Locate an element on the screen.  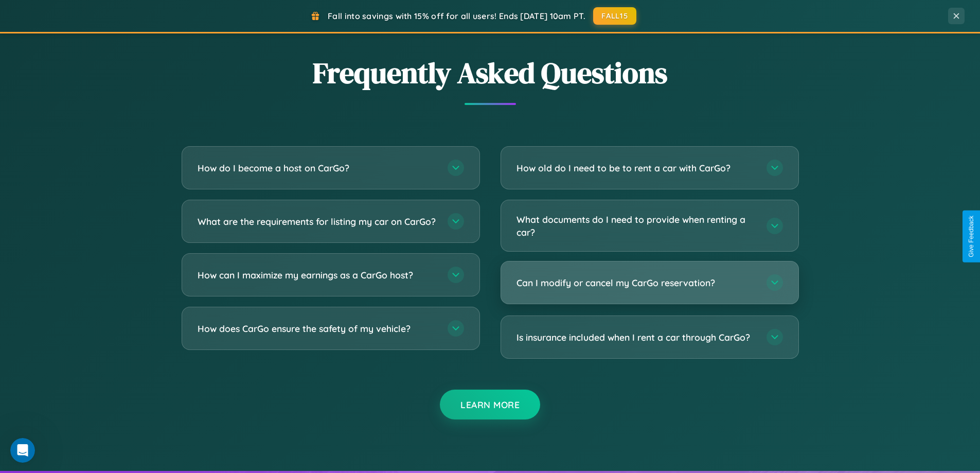
h3: Can I modify or cancel my CarGo reservation? is located at coordinates (637, 283).